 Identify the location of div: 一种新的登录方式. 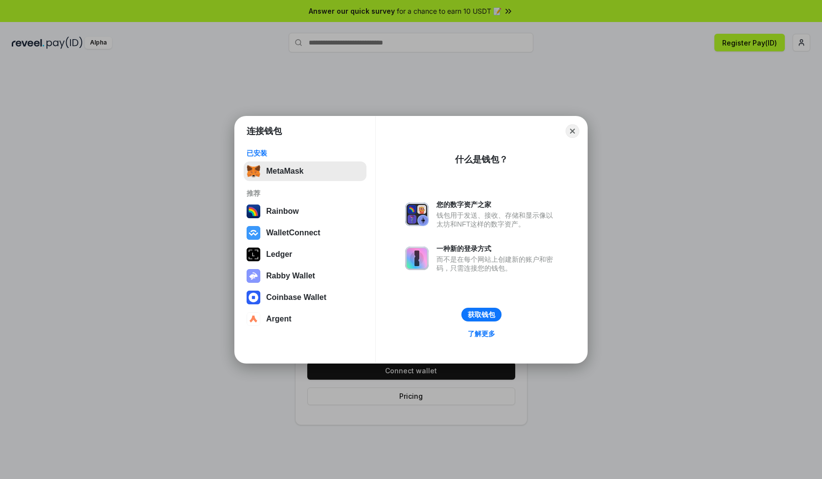
(497, 248).